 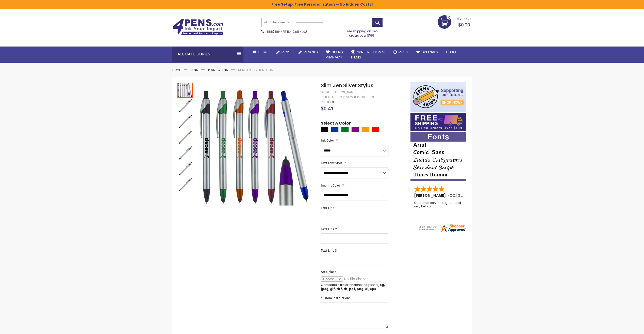 What do you see at coordinates (336, 124) in the screenshot?
I see `span: Select A Color` at bounding box center [336, 124].